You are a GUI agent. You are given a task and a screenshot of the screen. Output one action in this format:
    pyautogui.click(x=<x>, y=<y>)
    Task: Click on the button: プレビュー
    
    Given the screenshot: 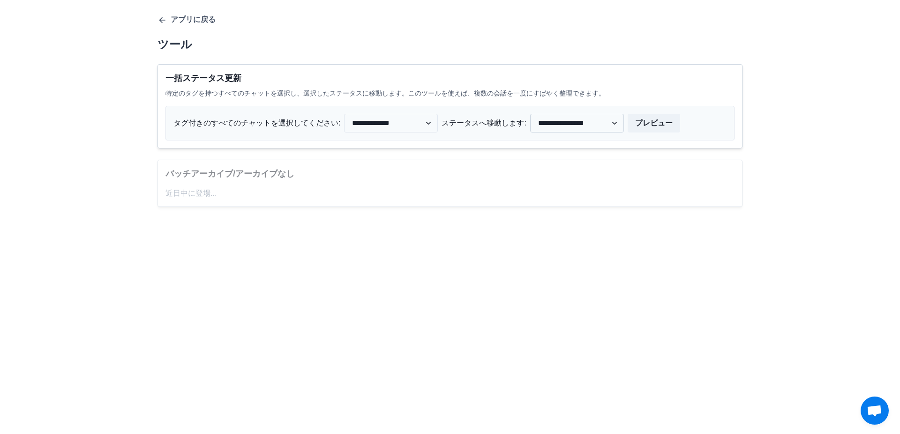 What is the action you would take?
    pyautogui.click(x=654, y=123)
    